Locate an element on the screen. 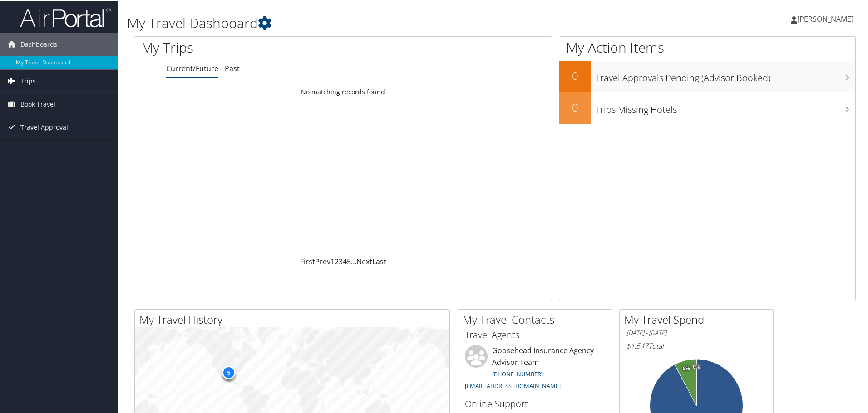  h3: Travel Agents is located at coordinates (535, 335).